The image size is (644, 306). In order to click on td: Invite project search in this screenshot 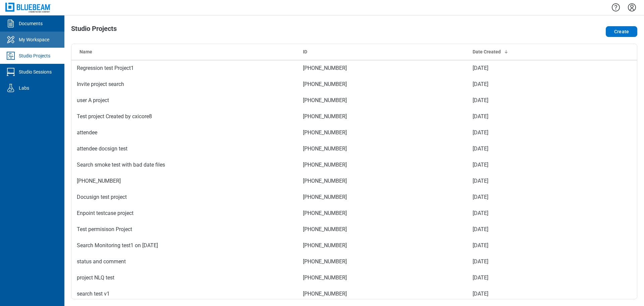, I will do `click(185, 84)`.